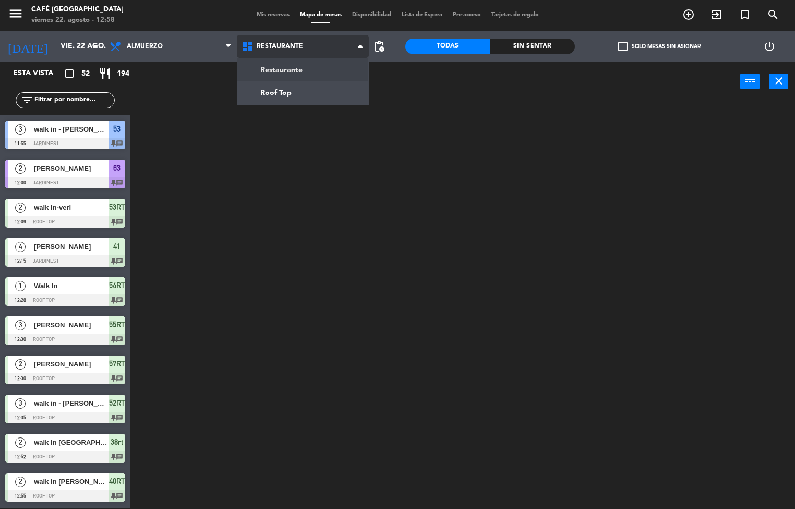  Describe the element at coordinates (20, 247) in the screenshot. I see `span: 4` at that location.